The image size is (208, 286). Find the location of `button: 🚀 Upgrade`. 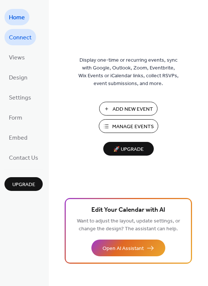

button: 🚀 Upgrade is located at coordinates (129, 149).